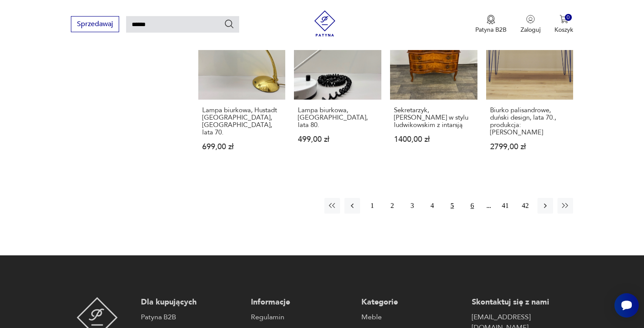  What do you see at coordinates (564, 24) in the screenshot?
I see `button: 0Koszyk` at bounding box center [564, 24].